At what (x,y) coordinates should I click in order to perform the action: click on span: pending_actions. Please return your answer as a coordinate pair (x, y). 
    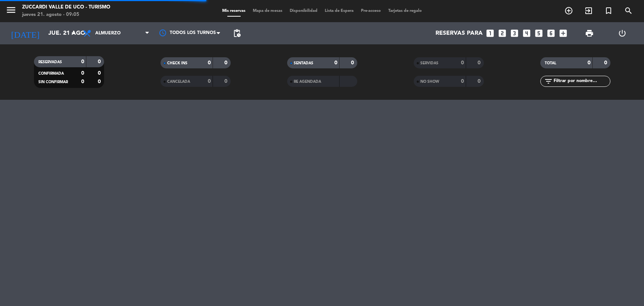
    Looking at the image, I should click on (237, 33).